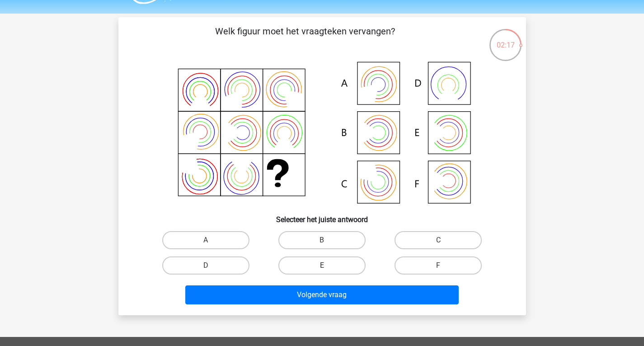  I want to click on label: B, so click(322, 240).